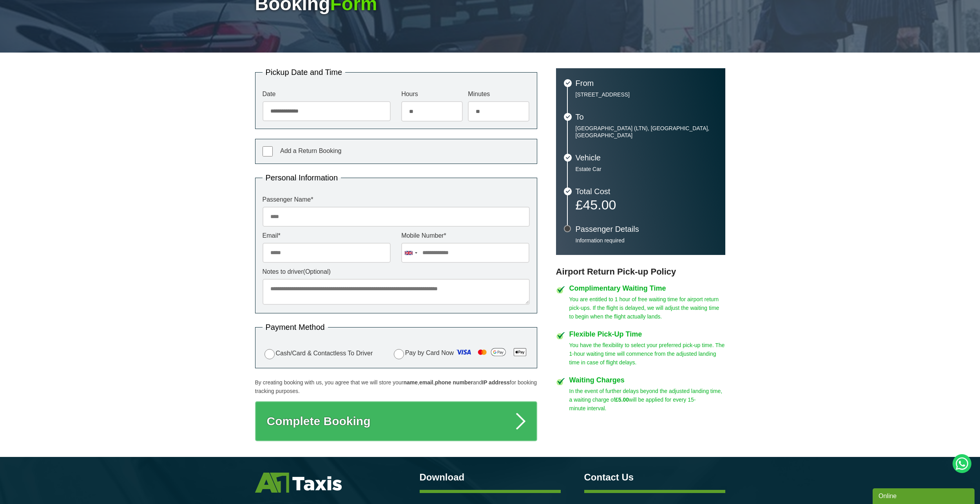 This screenshot has height=504, width=980. What do you see at coordinates (318, 353) in the screenshot?
I see `label: Cash/Card & Contactless To Driver` at bounding box center [318, 353].